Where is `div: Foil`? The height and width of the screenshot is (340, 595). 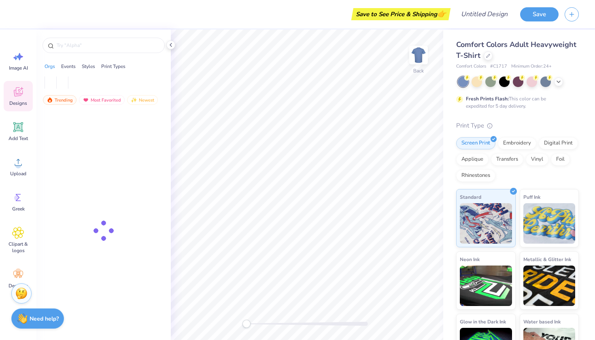 div: Foil is located at coordinates (560, 159).